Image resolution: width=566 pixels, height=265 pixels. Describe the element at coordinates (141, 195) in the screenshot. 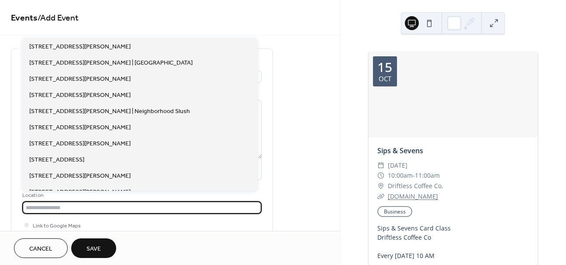

I see `div: Location` at that location.